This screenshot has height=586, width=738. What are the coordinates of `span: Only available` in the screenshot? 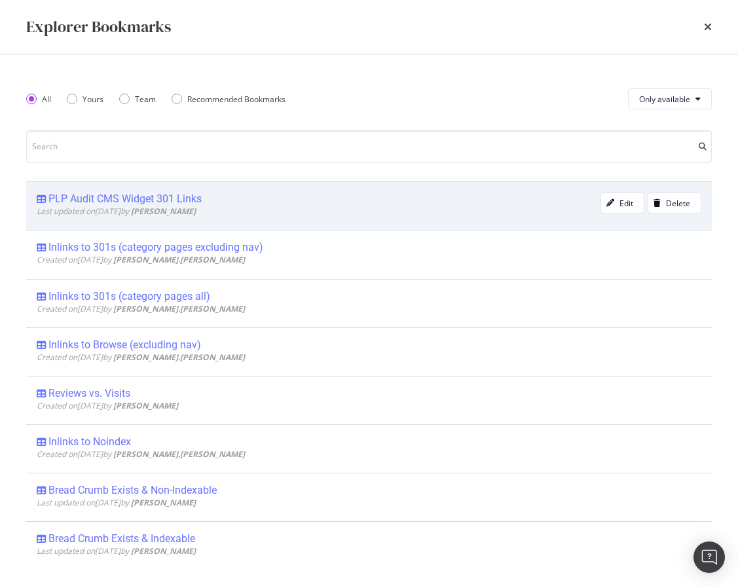 It's located at (665, 99).